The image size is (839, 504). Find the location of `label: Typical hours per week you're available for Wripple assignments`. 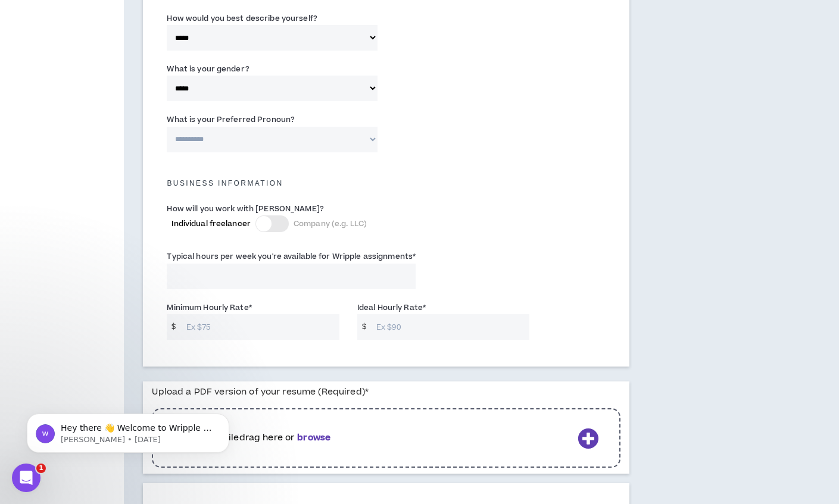

label: Typical hours per week you're available for Wripple assignments is located at coordinates (291, 256).